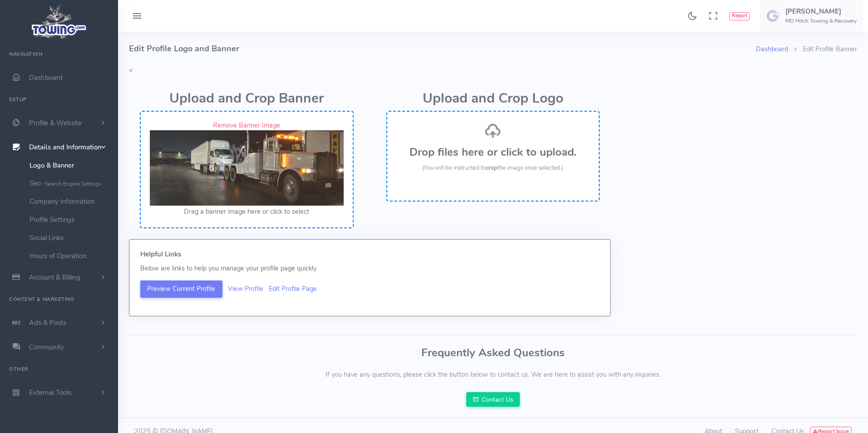 The height and width of the screenshot is (433, 868). What do you see at coordinates (70, 183) in the screenshot?
I see `a: Seo -Search Engine Settings` at bounding box center [70, 183].